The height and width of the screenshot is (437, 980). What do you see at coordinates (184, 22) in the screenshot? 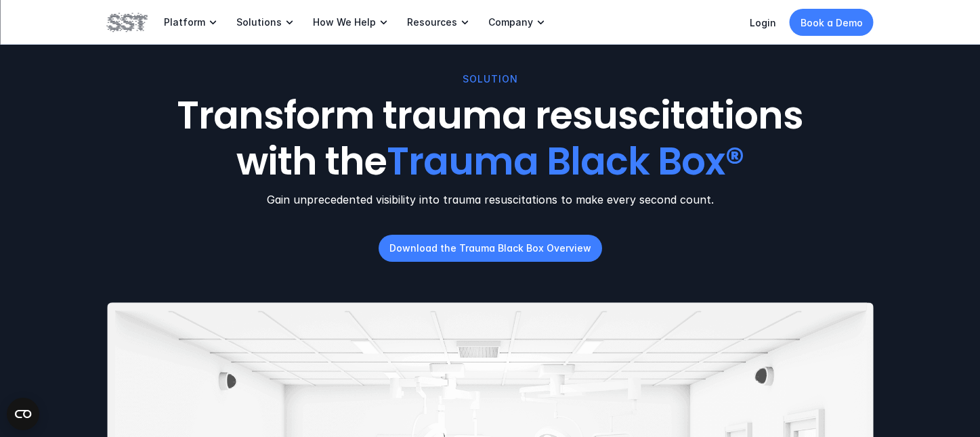
I see `p: Platform` at bounding box center [184, 22].